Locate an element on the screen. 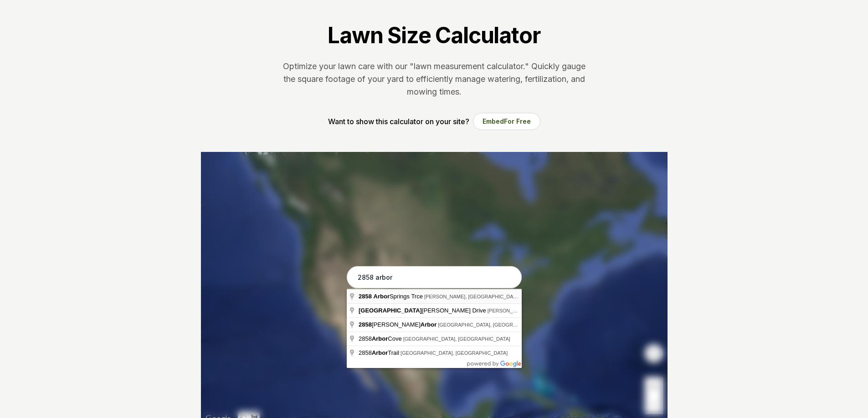  input: Enter your address to get started is located at coordinates (434, 278).